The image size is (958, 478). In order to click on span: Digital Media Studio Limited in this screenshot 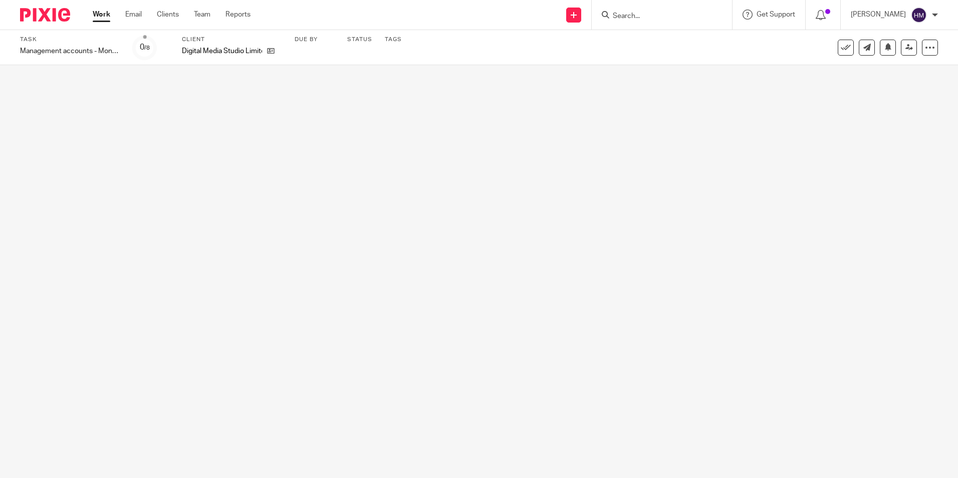, I will do `click(222, 51)`.